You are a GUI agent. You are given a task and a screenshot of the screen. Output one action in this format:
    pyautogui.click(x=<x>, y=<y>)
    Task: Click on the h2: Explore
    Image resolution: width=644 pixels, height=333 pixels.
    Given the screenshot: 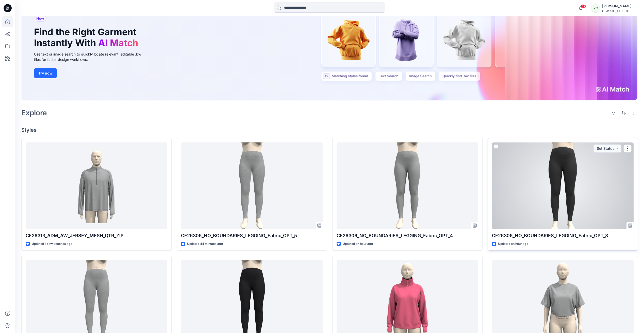 What is the action you would take?
    pyautogui.click(x=34, y=113)
    